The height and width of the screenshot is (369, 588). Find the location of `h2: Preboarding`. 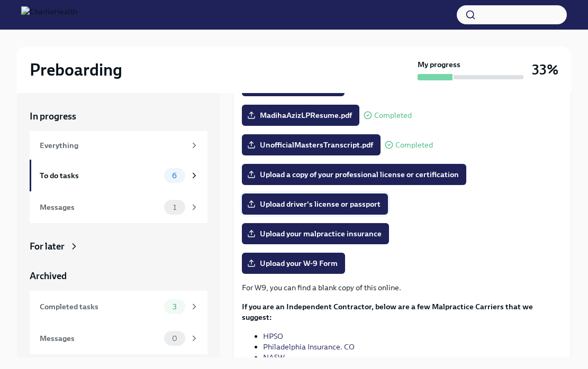

h2: Preboarding is located at coordinates (76, 70).